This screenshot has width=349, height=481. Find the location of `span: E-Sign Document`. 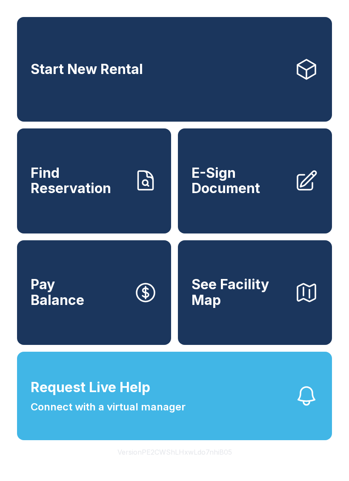

span: E-Sign Document is located at coordinates (239, 181).